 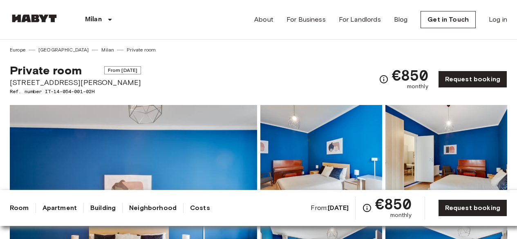 What do you see at coordinates (306, 20) in the screenshot?
I see `a: For Business` at bounding box center [306, 20].